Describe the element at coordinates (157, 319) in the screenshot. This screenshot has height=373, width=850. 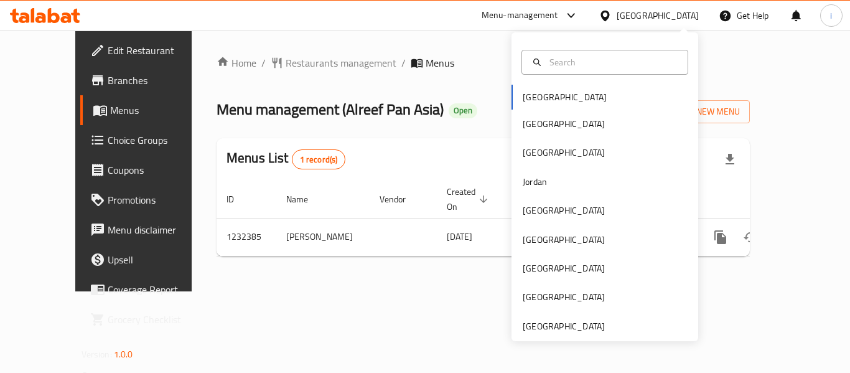
I see `span: Grocery Checklist` at that location.